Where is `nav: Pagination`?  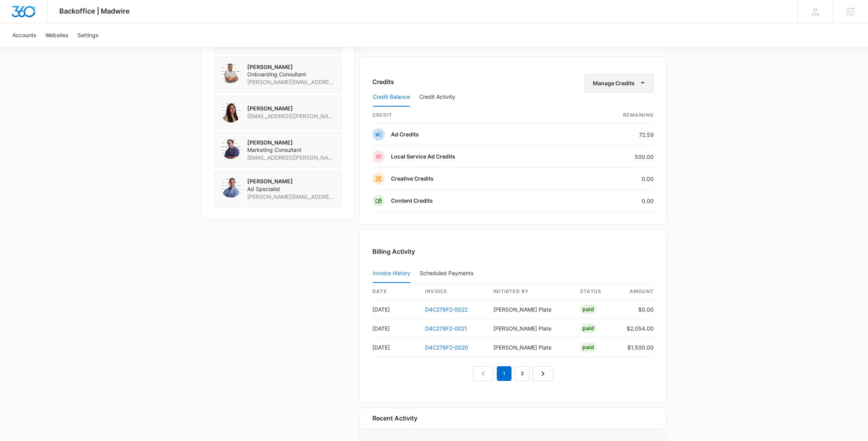
nav: Pagination is located at coordinates (513, 374).